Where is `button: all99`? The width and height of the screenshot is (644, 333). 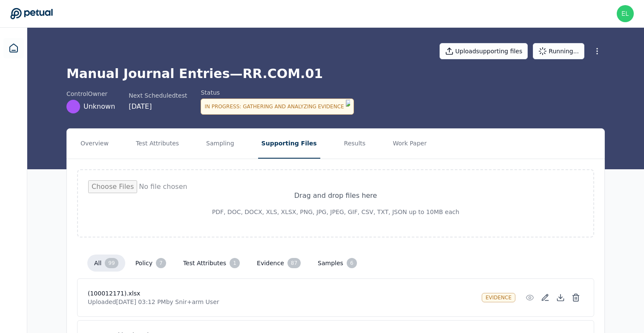
button: all99 is located at coordinates (106, 263).